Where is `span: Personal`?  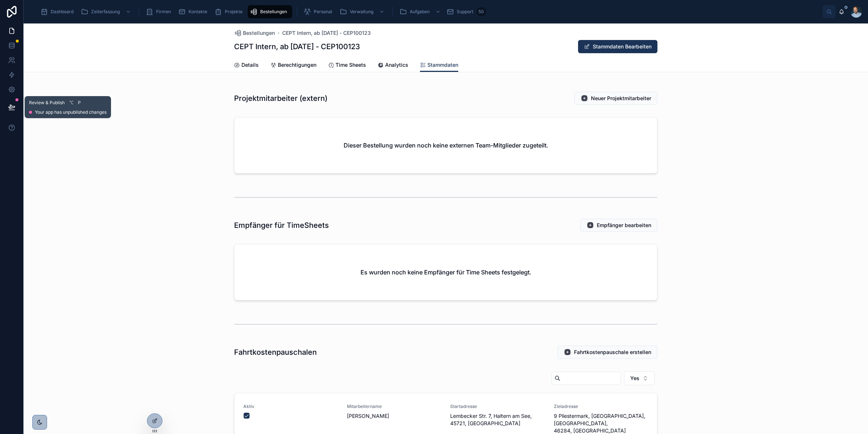
span: Personal is located at coordinates (323, 12).